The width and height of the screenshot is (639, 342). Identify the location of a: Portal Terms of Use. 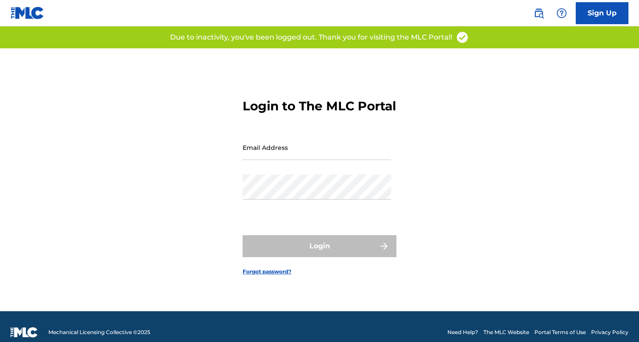
(560, 332).